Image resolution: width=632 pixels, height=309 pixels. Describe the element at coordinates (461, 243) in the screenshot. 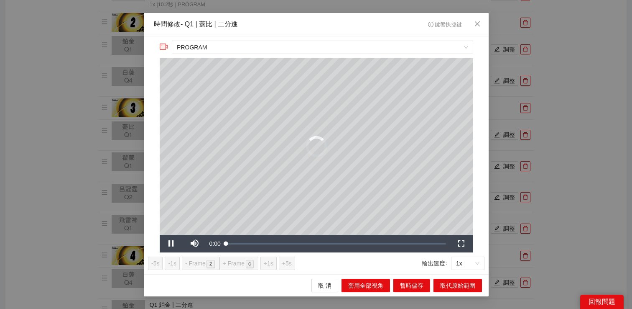

I see `button: Fullscreen` at that location.